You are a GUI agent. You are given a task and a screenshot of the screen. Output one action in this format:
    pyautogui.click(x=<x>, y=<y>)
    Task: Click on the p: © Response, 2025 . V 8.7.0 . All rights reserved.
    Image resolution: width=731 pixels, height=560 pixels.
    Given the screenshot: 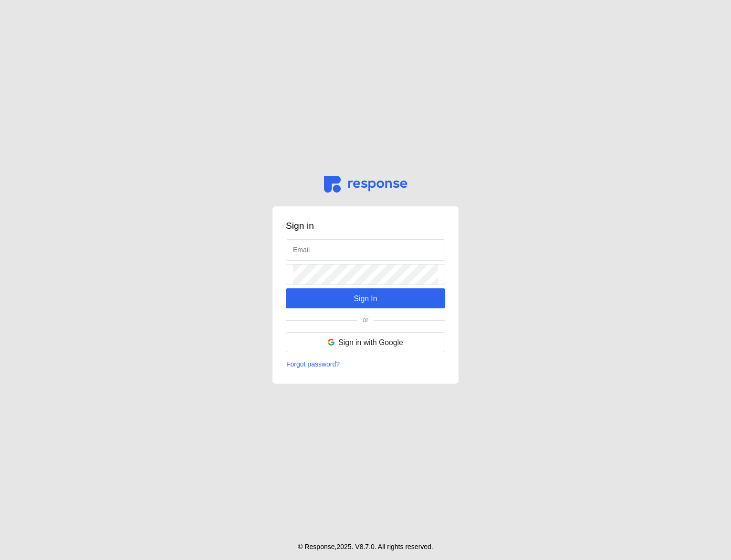 What is the action you would take?
    pyautogui.click(x=365, y=547)
    